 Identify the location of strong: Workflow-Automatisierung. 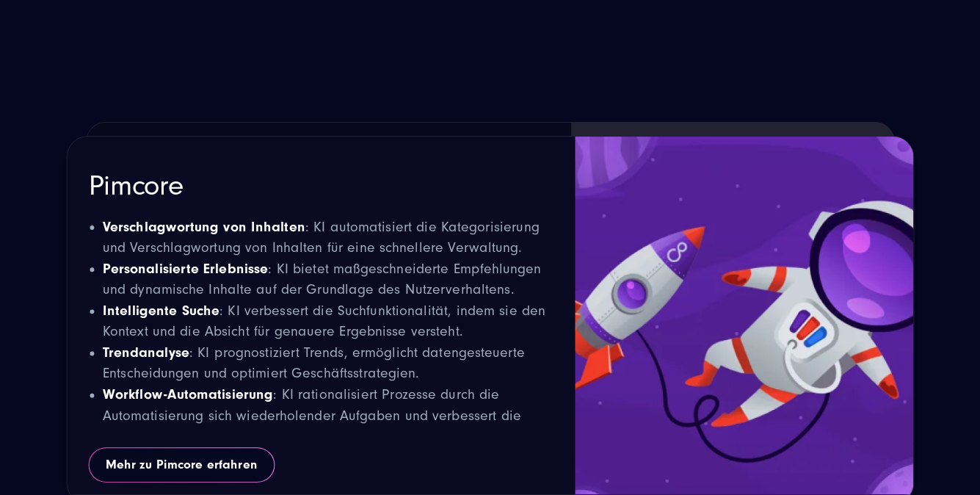
(187, 395).